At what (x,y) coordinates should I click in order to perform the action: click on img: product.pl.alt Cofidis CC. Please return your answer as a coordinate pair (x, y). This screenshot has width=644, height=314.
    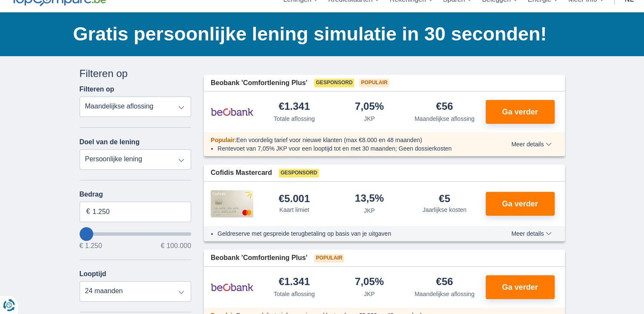
    Looking at the image, I should click on (232, 204).